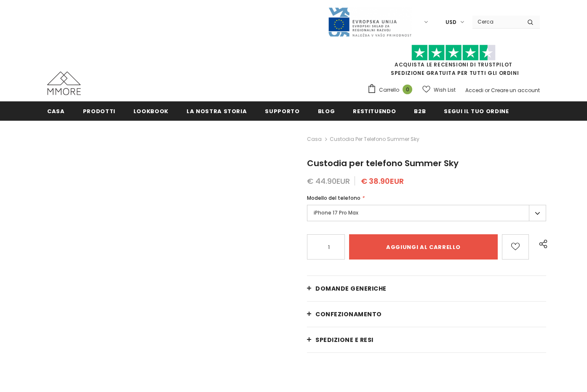  Describe the element at coordinates (476, 111) in the screenshot. I see `span: Segui il tuo ordine` at that location.